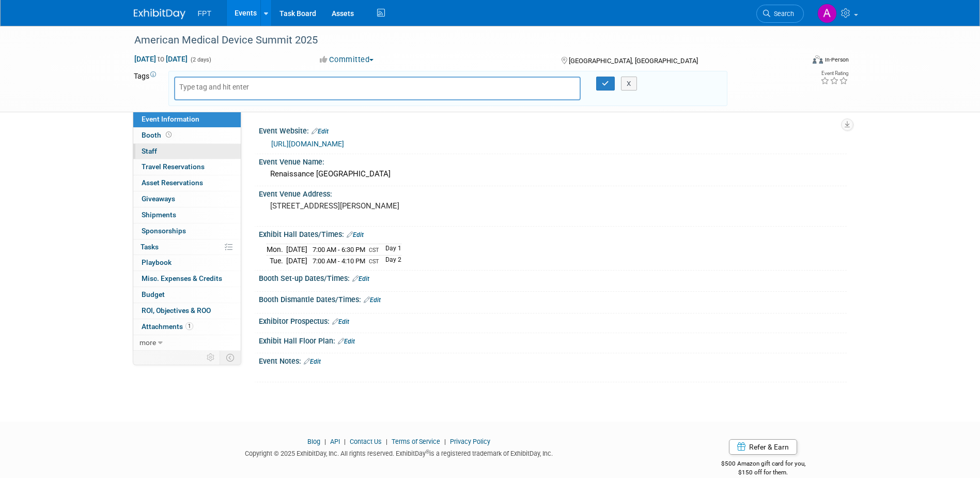 This screenshot has height=478, width=980. I want to click on td: Personalize Event Tab Strip, so click(211, 357).